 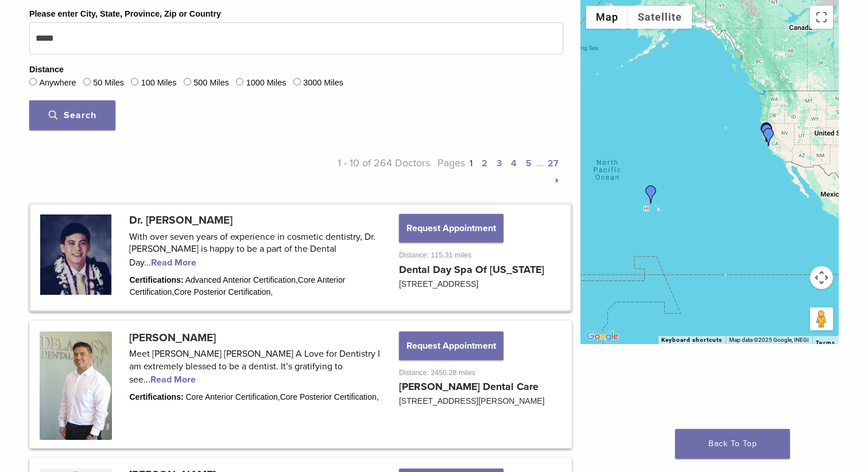 I want to click on p: Pages, so click(x=497, y=172).